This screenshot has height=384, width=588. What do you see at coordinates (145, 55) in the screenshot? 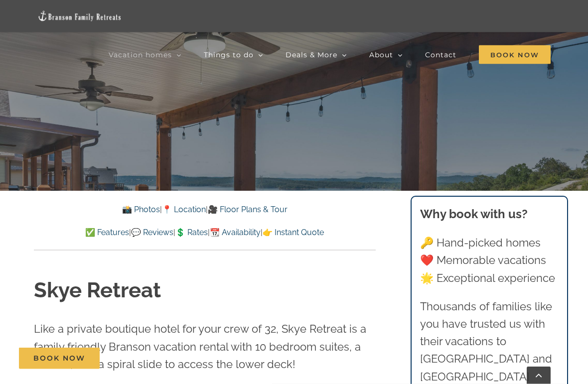
I see `a: Vacation homes` at bounding box center [145, 55].